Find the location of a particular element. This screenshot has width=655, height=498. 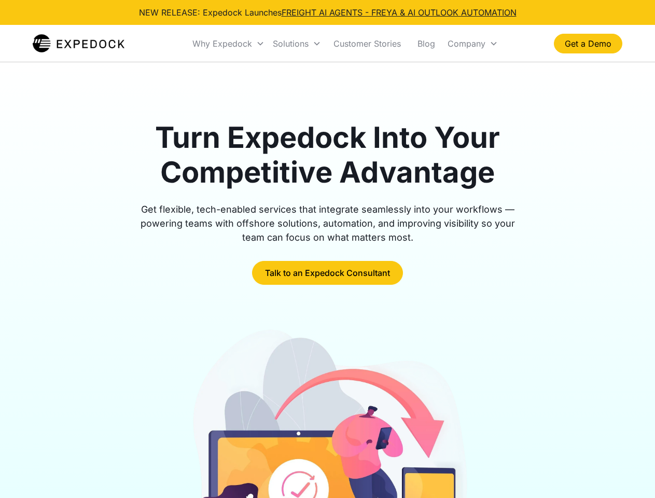

div: Chat Widget is located at coordinates (629, 473).